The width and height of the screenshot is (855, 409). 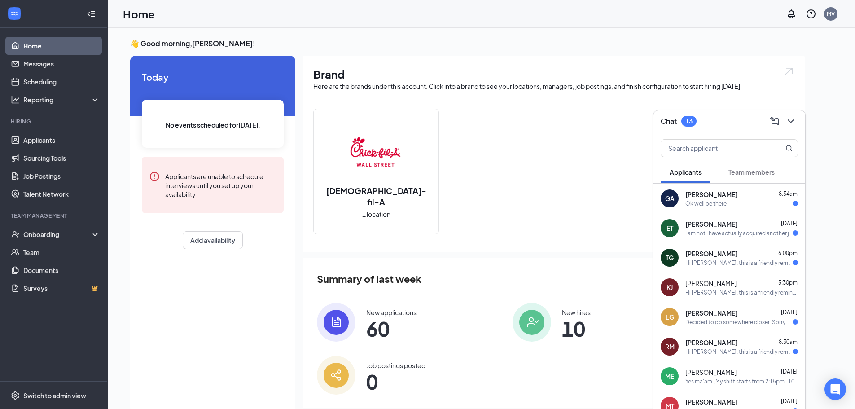 What do you see at coordinates (61, 288) in the screenshot?
I see `a: SurveysCrown` at bounding box center [61, 288].